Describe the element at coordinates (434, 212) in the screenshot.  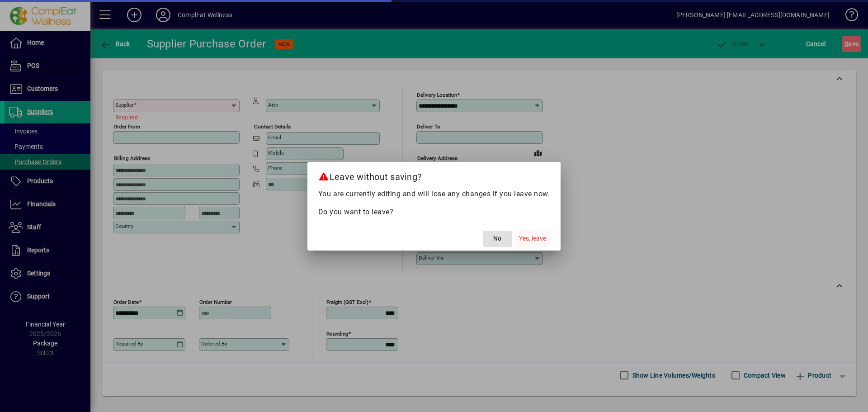
I see `p: Do you want to leave?` at that location.